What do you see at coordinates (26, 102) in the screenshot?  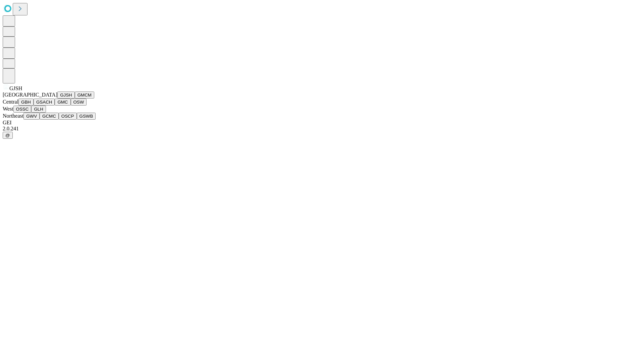 I see `button: GBH` at bounding box center [26, 102].